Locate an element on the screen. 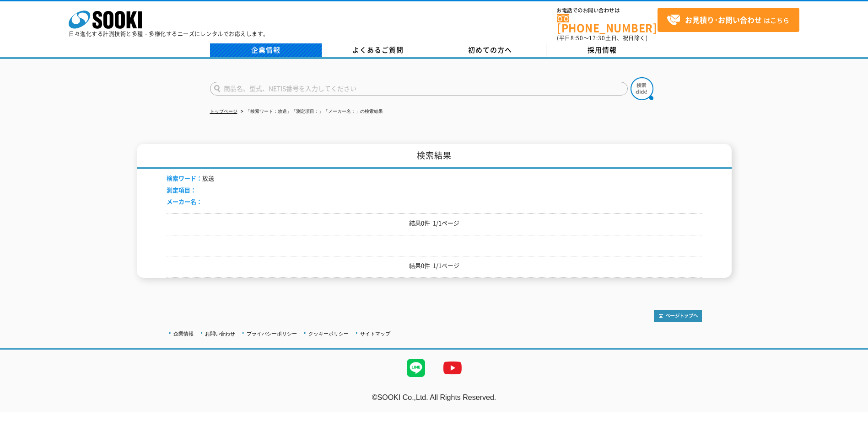  span: (平日 ～ 土日、祝日除く) is located at coordinates (602, 38).